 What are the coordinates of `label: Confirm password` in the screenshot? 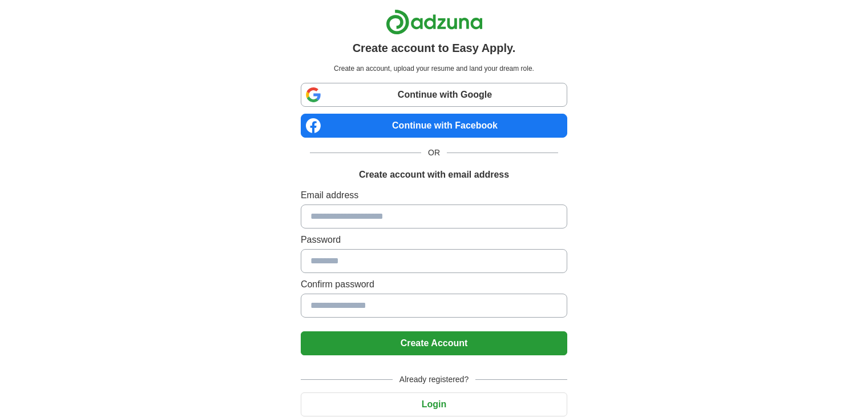 It's located at (433, 284).